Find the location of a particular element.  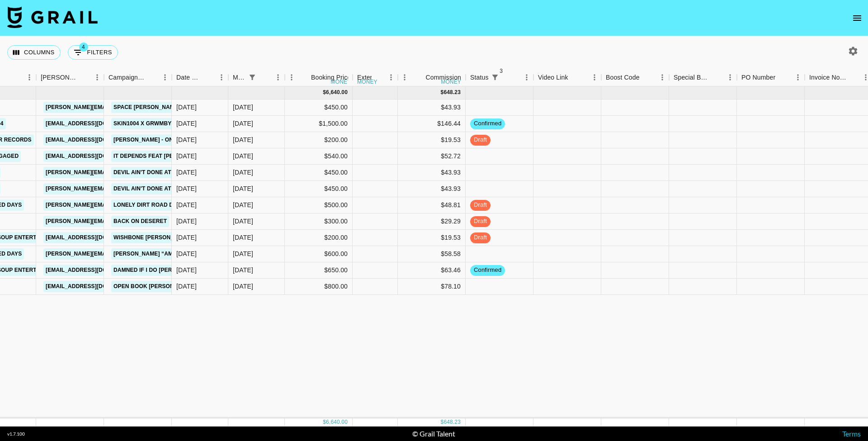

div: 8/28/2025 is located at coordinates (186, 172).